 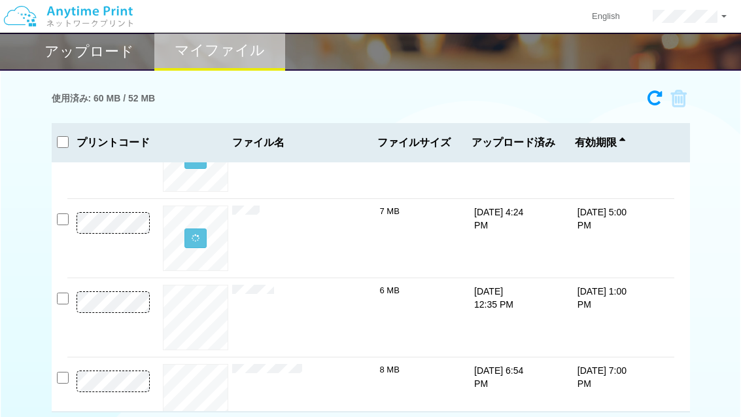 I want to click on span: 有効期限, so click(x=600, y=143).